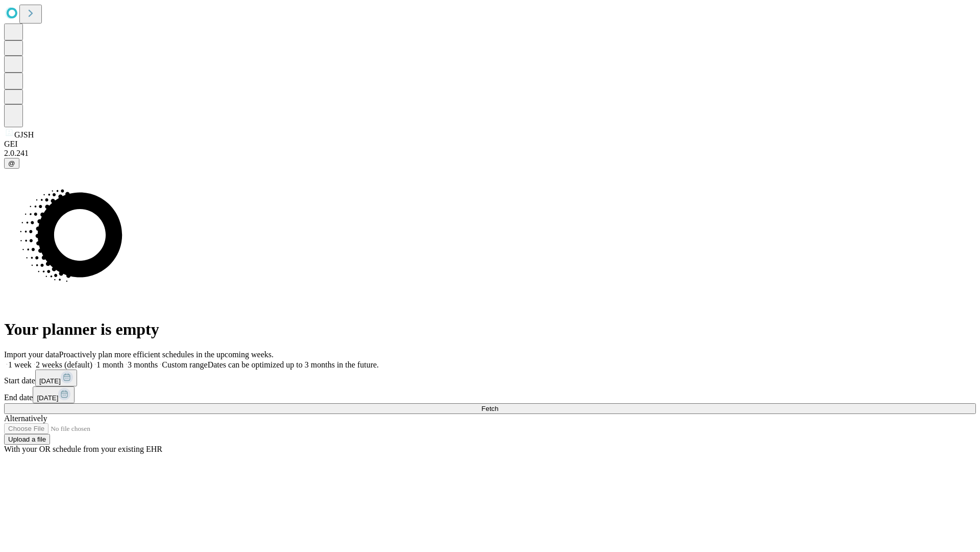  I want to click on h1: Your planner is empty, so click(490, 328).